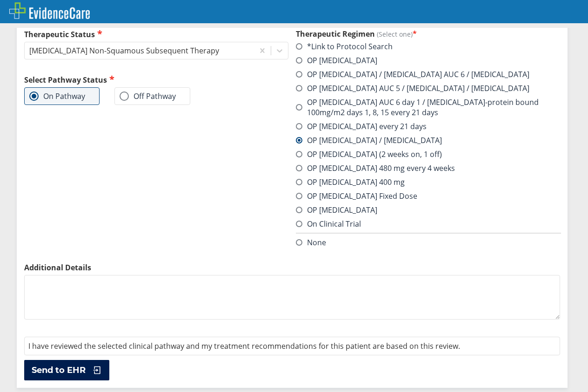  I want to click on label: Therapeutic Status, so click(156, 34).